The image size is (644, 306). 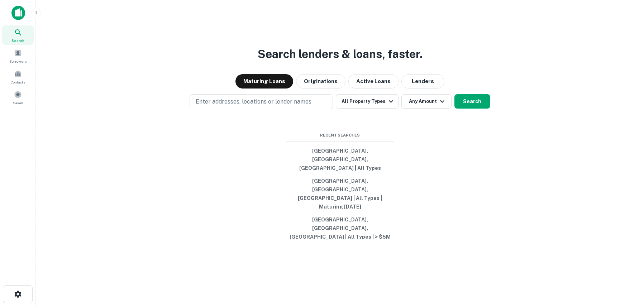 What do you see at coordinates (18, 35) in the screenshot?
I see `a: Search` at bounding box center [18, 35].